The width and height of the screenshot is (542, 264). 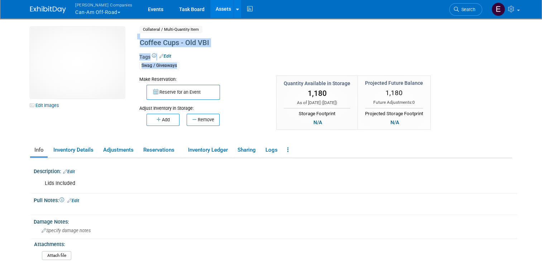 What do you see at coordinates (160, 150) in the screenshot?
I see `a: Reservations` at bounding box center [160, 150].